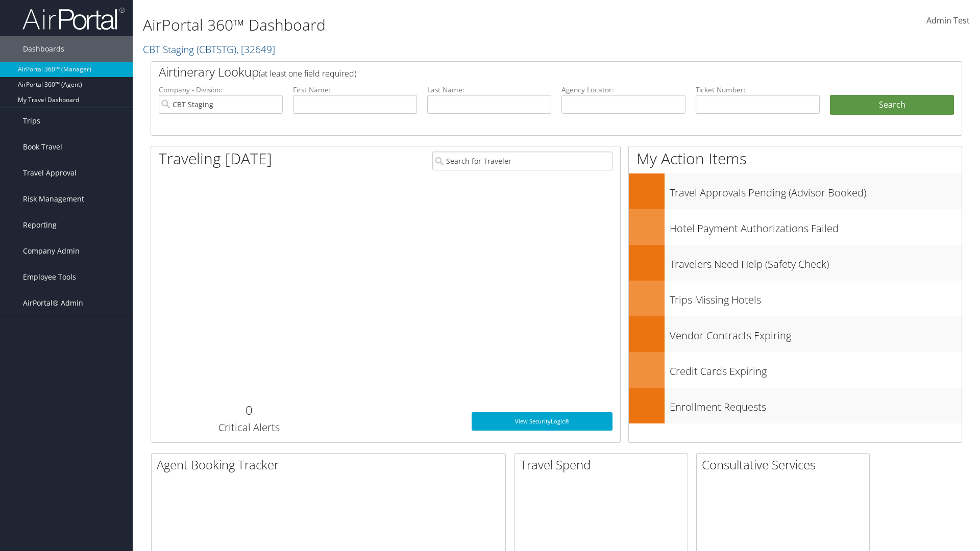  What do you see at coordinates (32, 121) in the screenshot?
I see `span: Trips` at bounding box center [32, 121].